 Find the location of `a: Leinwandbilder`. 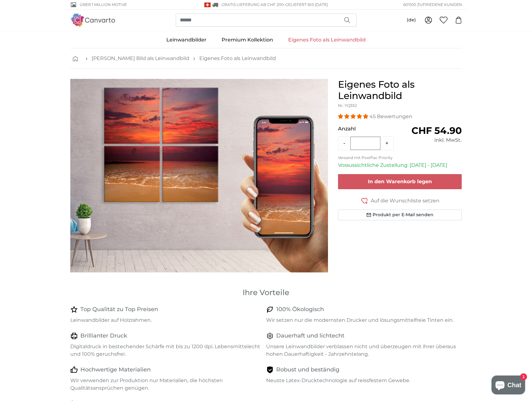

a: Leinwandbilder is located at coordinates (187, 40).